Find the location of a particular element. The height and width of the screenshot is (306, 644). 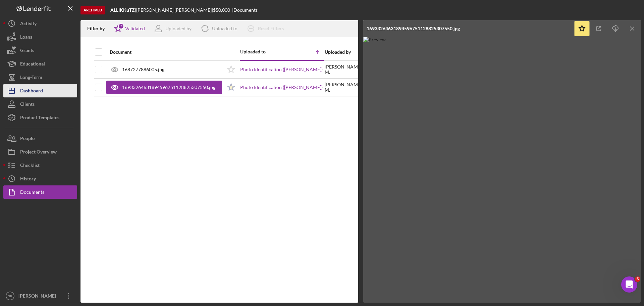

a: Activity is located at coordinates (40, 23).